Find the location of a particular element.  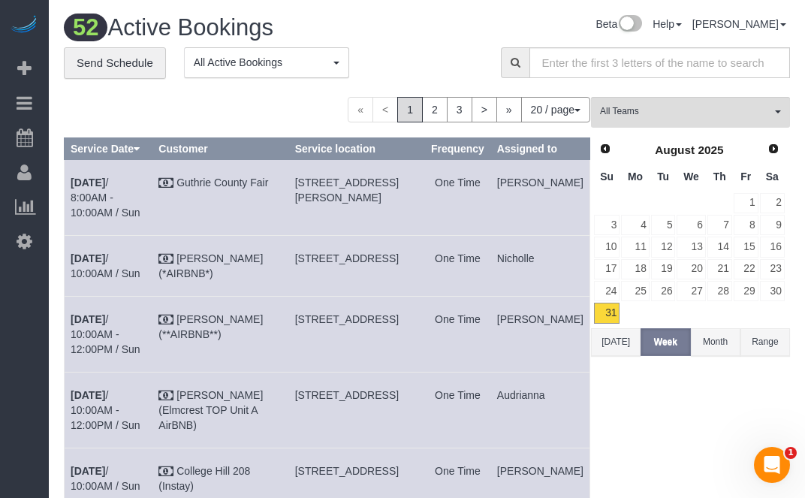

span: 52 is located at coordinates (86, 27).